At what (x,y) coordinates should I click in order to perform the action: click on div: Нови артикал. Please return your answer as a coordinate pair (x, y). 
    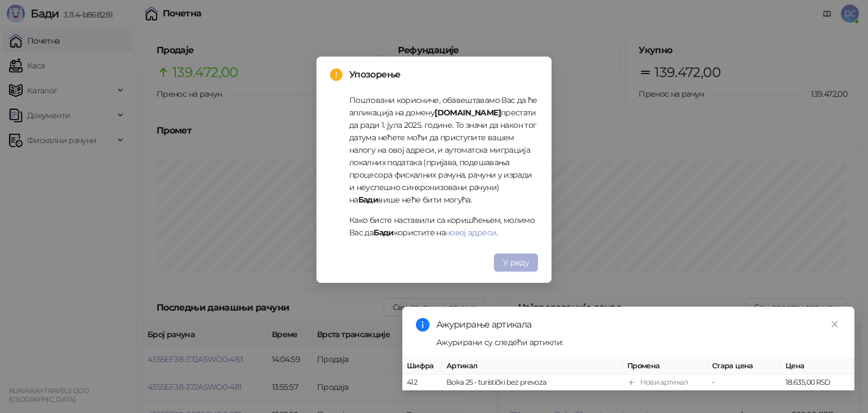
    Looking at the image, I should click on (664, 382).